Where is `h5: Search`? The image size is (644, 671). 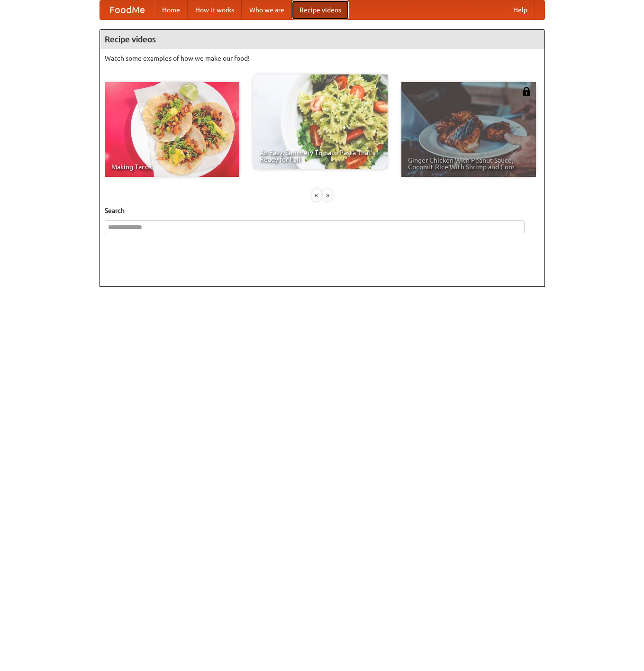
h5: Search is located at coordinates (322, 210).